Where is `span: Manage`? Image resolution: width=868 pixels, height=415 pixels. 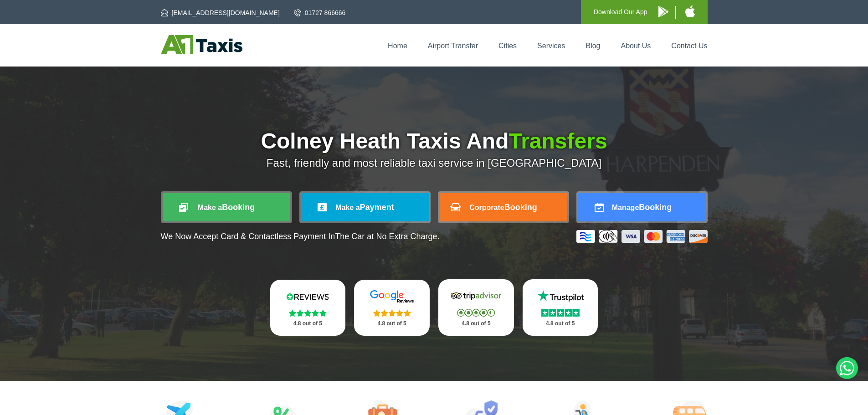 span: Manage is located at coordinates (626, 208).